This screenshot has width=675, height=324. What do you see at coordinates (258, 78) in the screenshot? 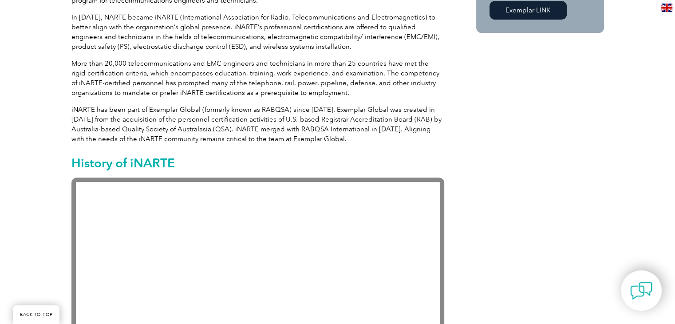
I see `p: More than 20,000 telecommunications and EMC engineers and technicians in more than 25 countries h...` at bounding box center [258, 78].